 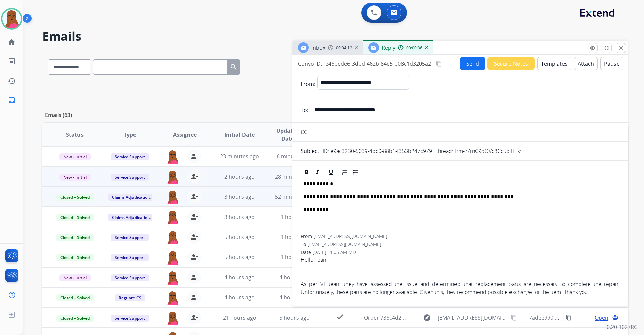 I want to click on div: Date:, so click(x=460, y=252).